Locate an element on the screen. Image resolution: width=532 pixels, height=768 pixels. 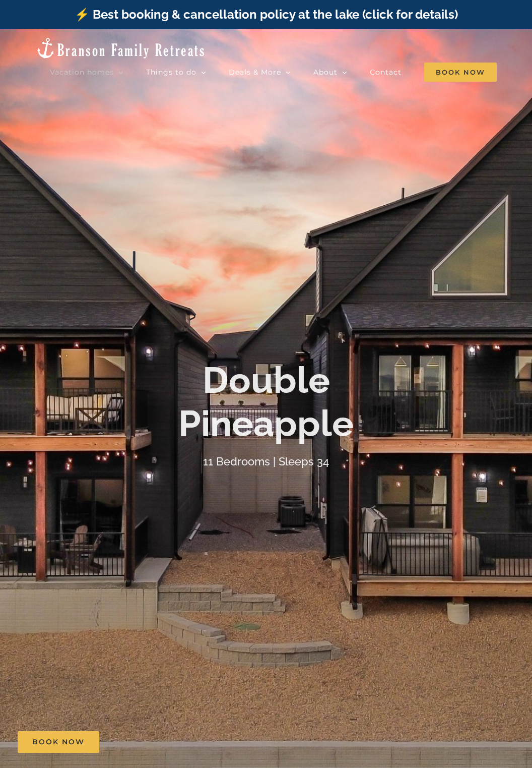
a: Vacation homes is located at coordinates (86, 72).